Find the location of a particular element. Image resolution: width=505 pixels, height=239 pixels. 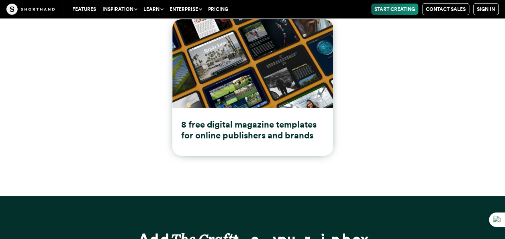

a: Pricing is located at coordinates (218, 9).